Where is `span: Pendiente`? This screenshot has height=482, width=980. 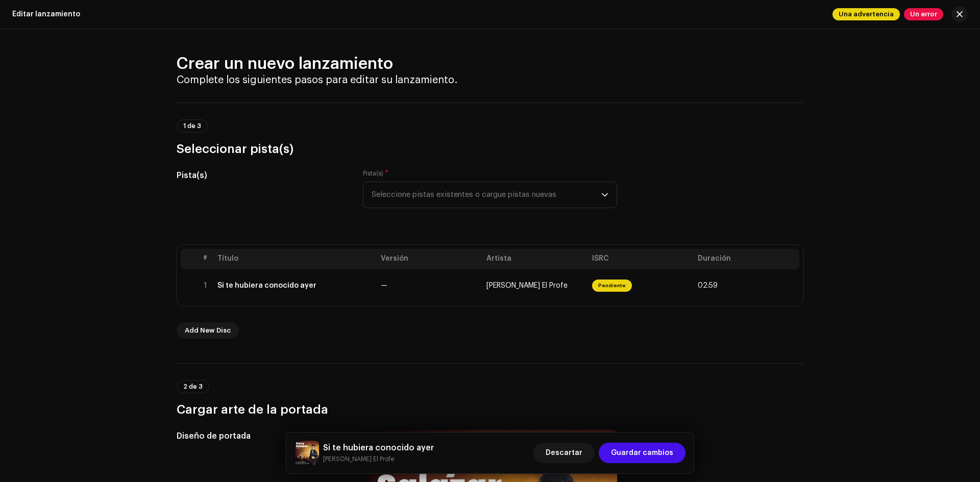 span: Pendiente is located at coordinates (612, 286).